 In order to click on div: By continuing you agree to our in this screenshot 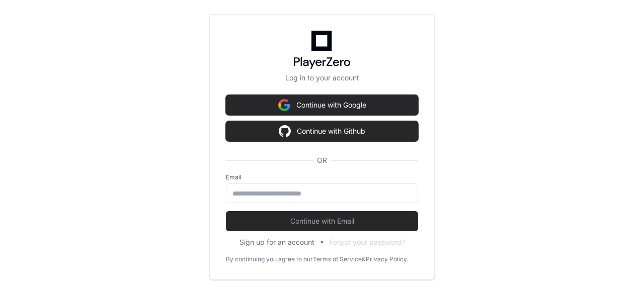, I will do `click(269, 259)`.